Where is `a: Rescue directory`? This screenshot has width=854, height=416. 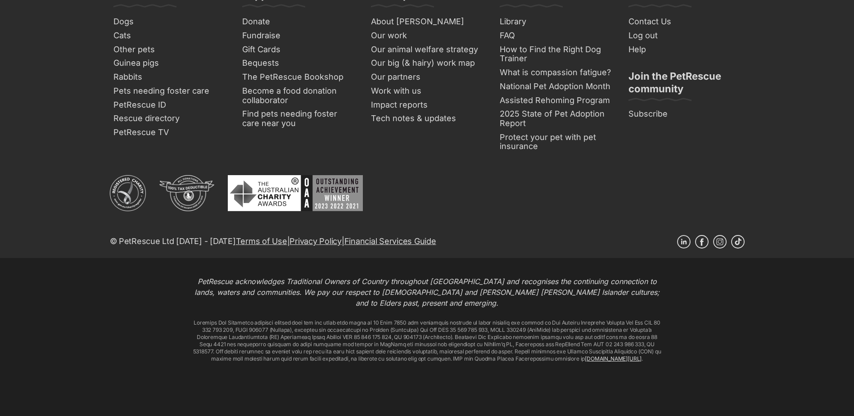
a: Rescue directory is located at coordinates (170, 118).